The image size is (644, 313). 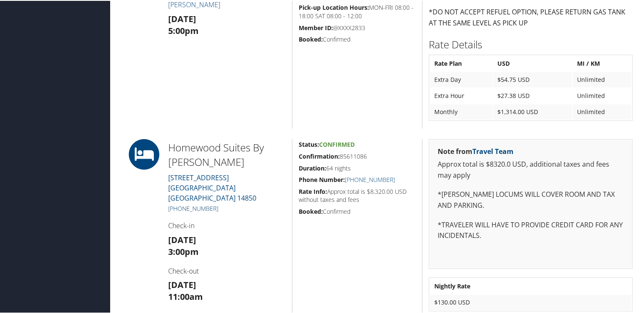 I want to click on td: $130.00 USD, so click(x=530, y=301).